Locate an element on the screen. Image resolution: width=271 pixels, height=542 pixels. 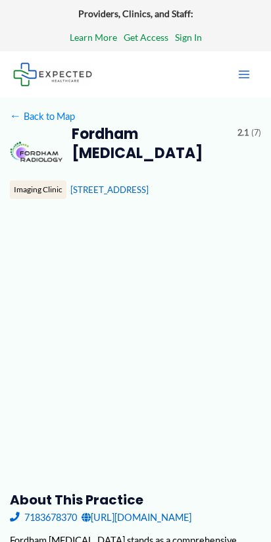
a: ←Back to Map is located at coordinates (42, 116).